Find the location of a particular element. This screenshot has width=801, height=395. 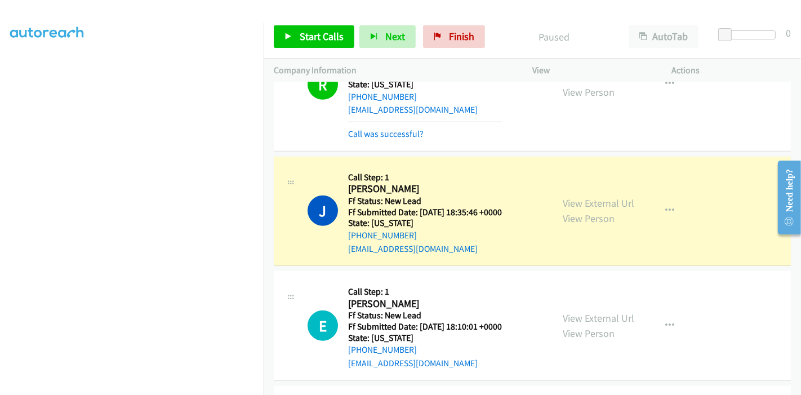

p: Company Information is located at coordinates (393, 70).